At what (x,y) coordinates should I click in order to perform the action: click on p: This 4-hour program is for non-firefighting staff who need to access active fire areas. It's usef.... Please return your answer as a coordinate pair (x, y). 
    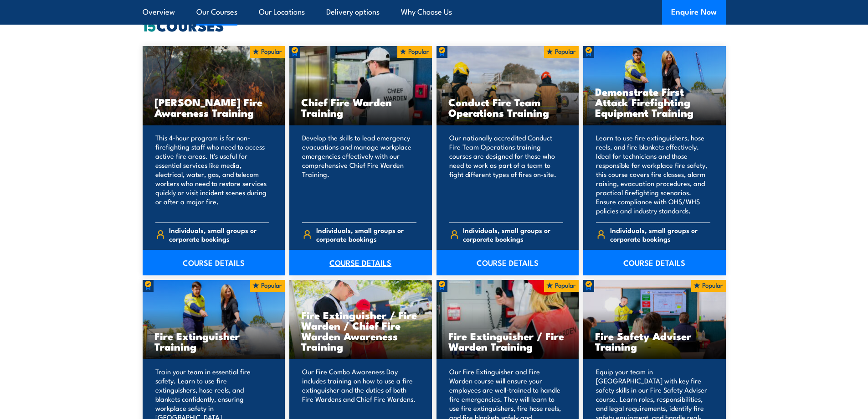
    Looking at the image, I should click on (212, 174).